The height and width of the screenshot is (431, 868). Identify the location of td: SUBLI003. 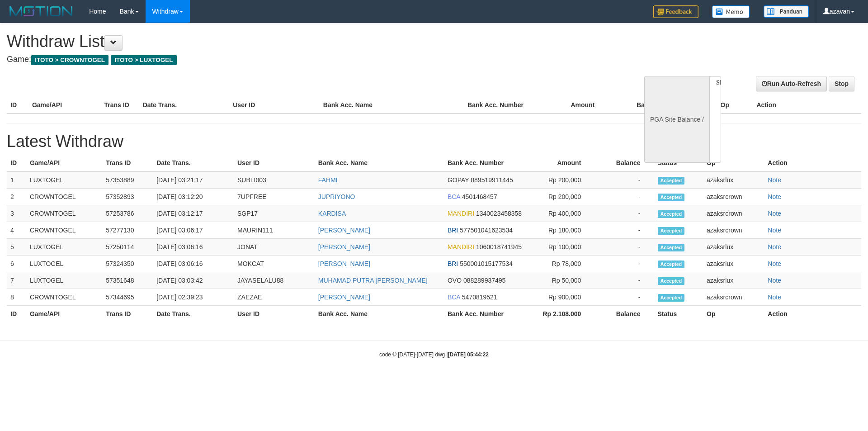
(274, 180).